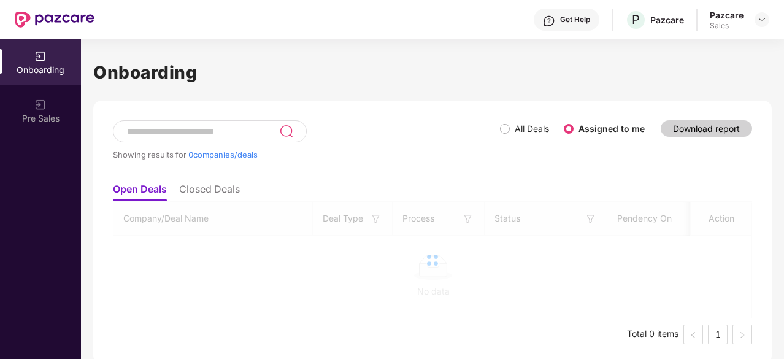 The width and height of the screenshot is (784, 359). What do you see at coordinates (532, 128) in the screenshot?
I see `label: All Deals` at bounding box center [532, 128].